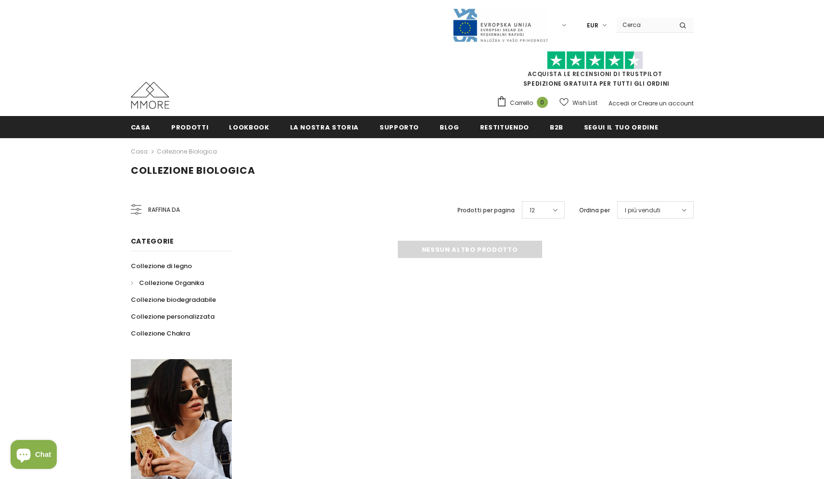  Describe the element at coordinates (666, 103) in the screenshot. I see `a: Creare un account` at that location.